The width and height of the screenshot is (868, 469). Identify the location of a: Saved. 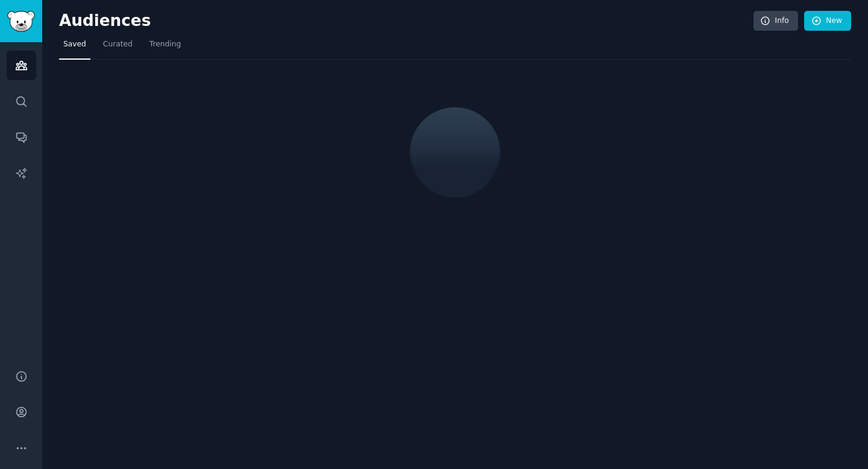
(75, 47).